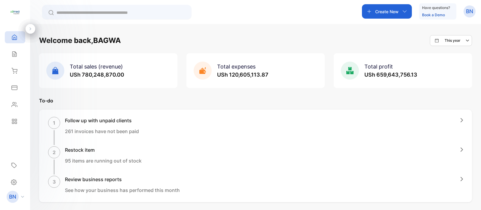 The height and width of the screenshot is (210, 481). I want to click on h1: Follow up with unpaid clients, so click(102, 121).